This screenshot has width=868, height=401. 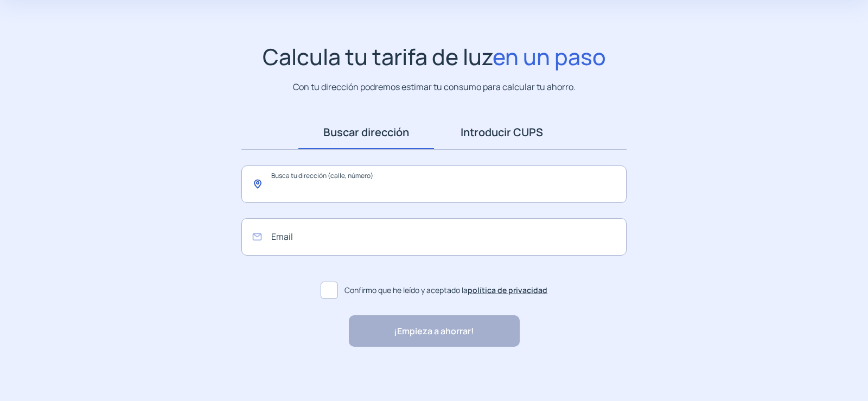 What do you see at coordinates (549, 56) in the screenshot?
I see `span: en un paso` at bounding box center [549, 56].